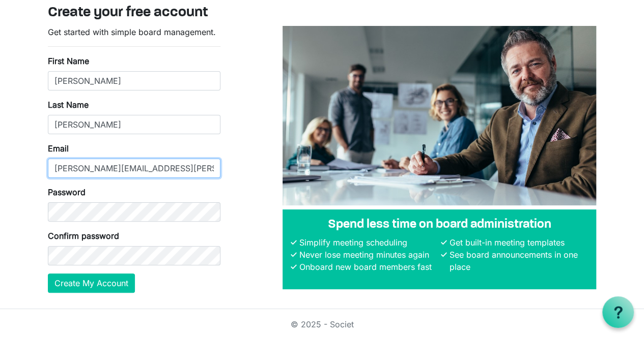 The image size is (644, 338). I want to click on button: Create My Account, so click(91, 283).